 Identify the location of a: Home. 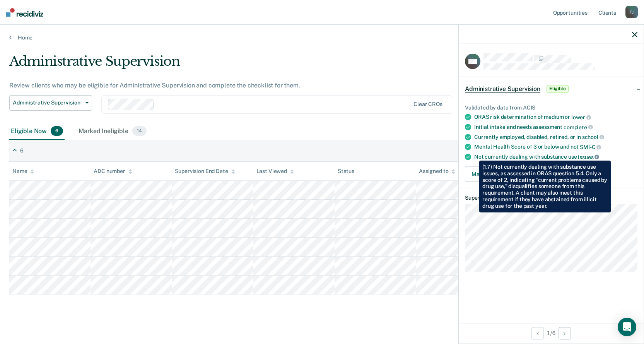
(322, 37).